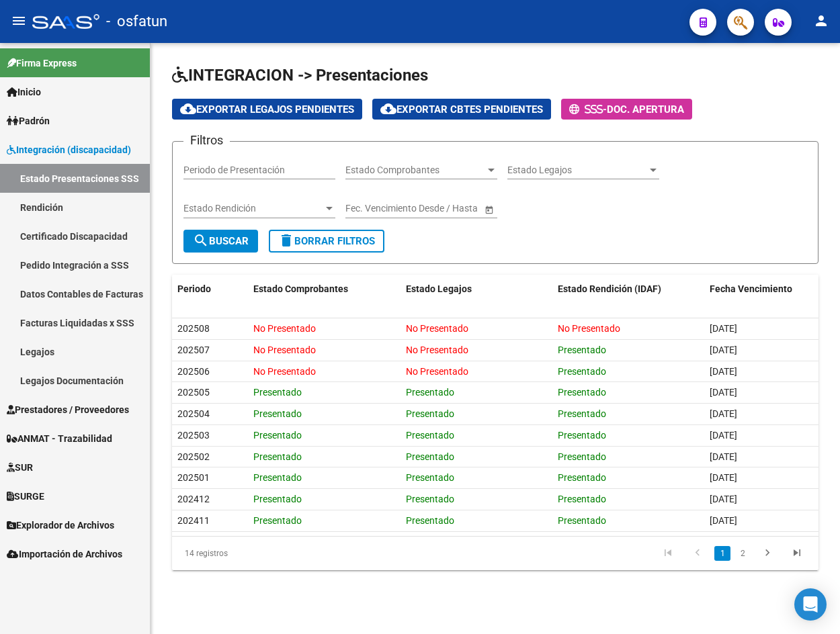  Describe the element at coordinates (751, 289) in the screenshot. I see `span: Fecha Vencimiento` at that location.